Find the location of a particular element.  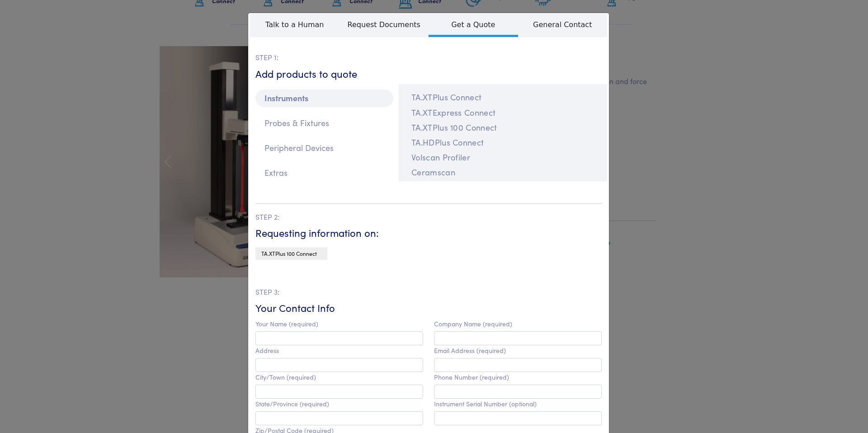

label: Company Name (required) is located at coordinates (473, 323).